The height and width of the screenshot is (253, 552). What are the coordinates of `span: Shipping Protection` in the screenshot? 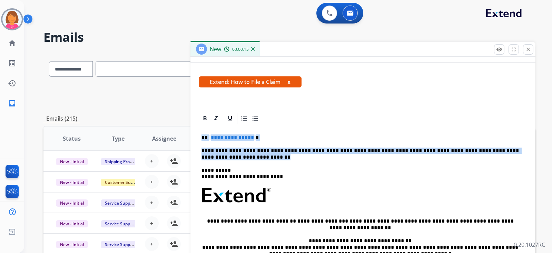 It's located at (124, 161).